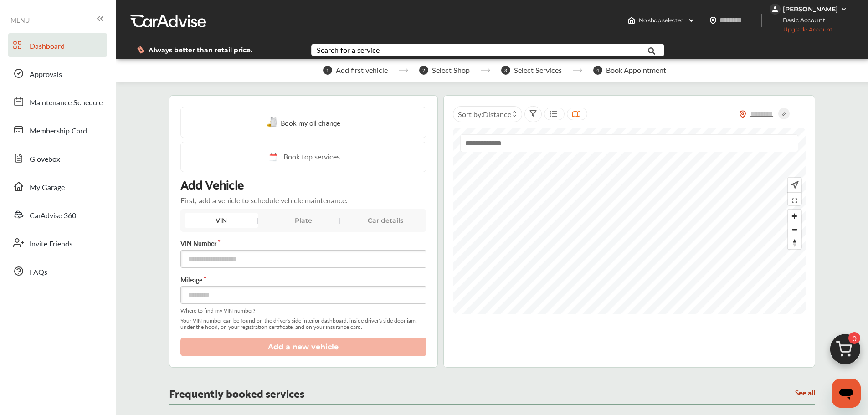 The width and height of the screenshot is (868, 415). I want to click on span: 3, so click(506, 71).